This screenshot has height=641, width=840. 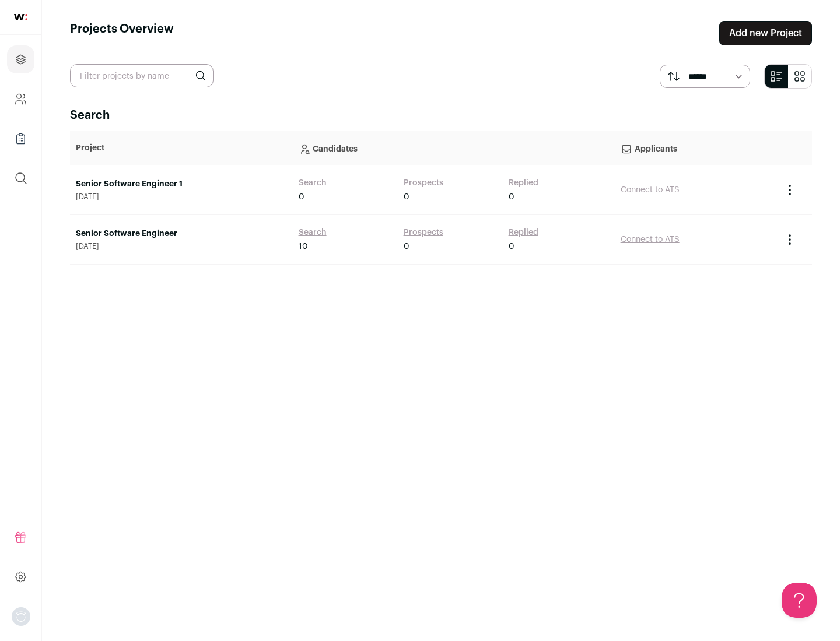 What do you see at coordinates (142, 76) in the screenshot?
I see `input: Filter projects by name` at bounding box center [142, 76].